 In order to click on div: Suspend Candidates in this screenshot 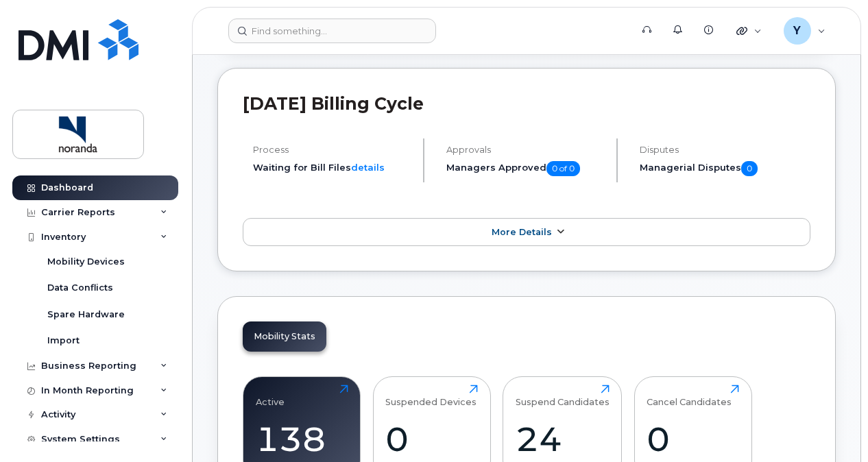, I will do `click(563, 396)`.